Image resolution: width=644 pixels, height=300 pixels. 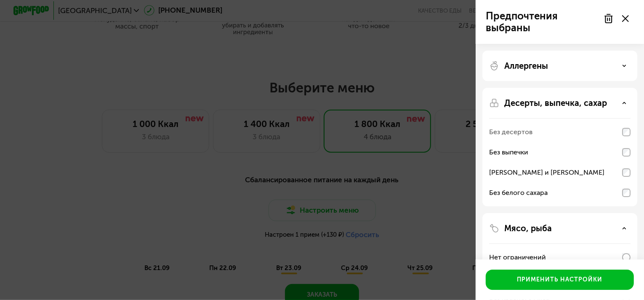 What do you see at coordinates (528, 228) in the screenshot?
I see `p: Мясо, рыба` at bounding box center [528, 228].